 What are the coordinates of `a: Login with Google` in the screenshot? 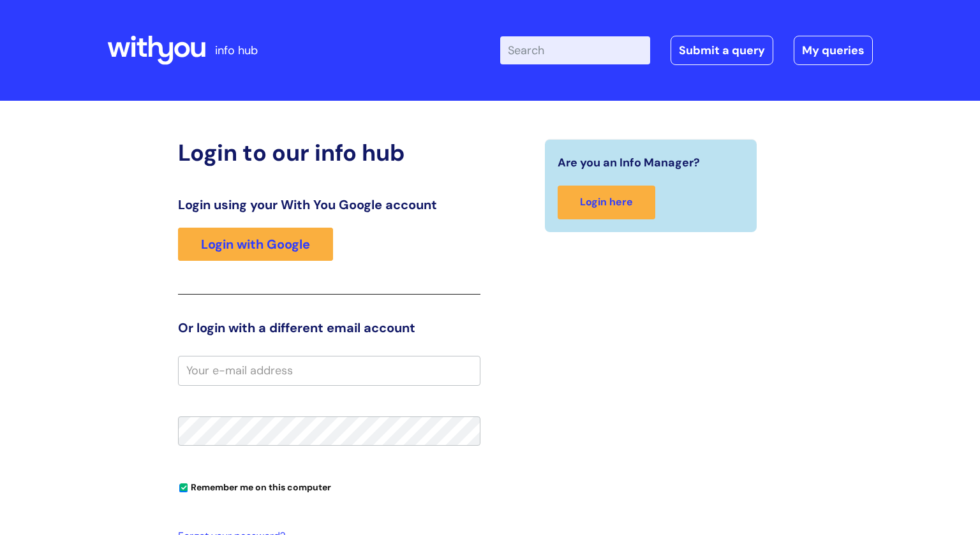 It's located at (255, 244).